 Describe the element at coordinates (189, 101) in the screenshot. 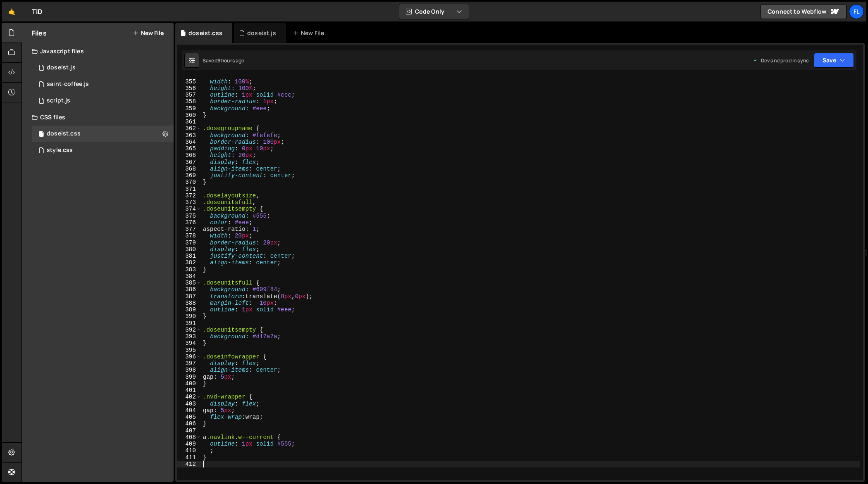

I see `div: 358` at that location.